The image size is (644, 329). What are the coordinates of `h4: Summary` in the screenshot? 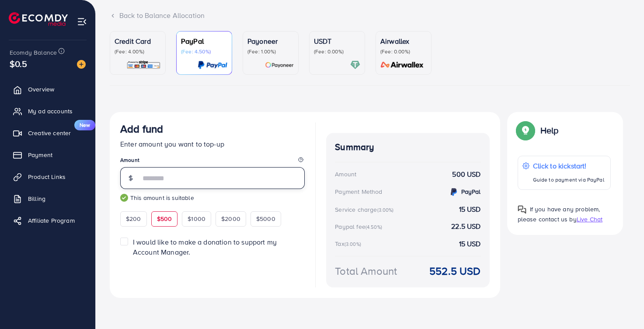 It's located at (407, 147).